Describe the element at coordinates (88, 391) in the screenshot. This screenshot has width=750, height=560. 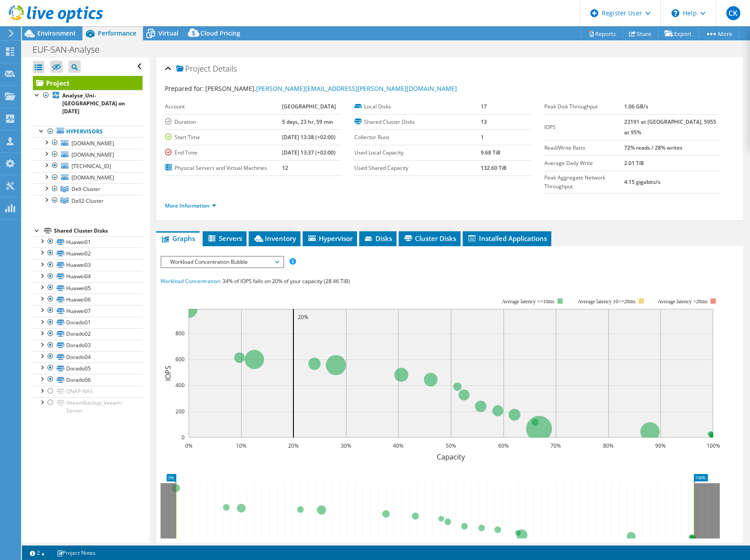
I see `a: QNAP-NAS` at that location.